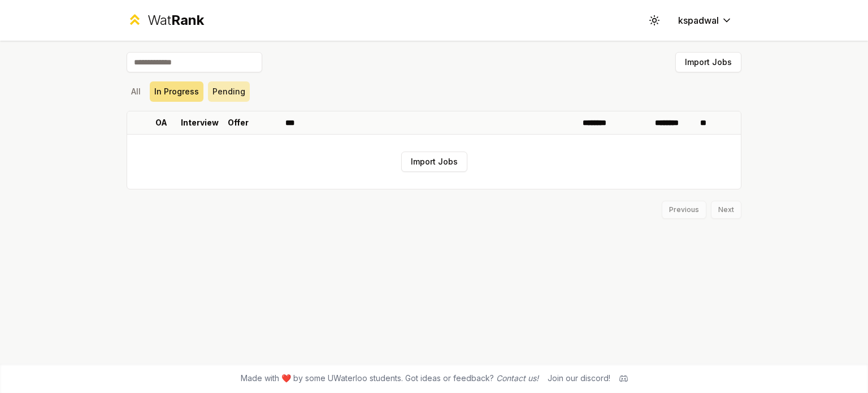 The height and width of the screenshot is (393, 868). I want to click on div: Join our discord!, so click(579, 378).